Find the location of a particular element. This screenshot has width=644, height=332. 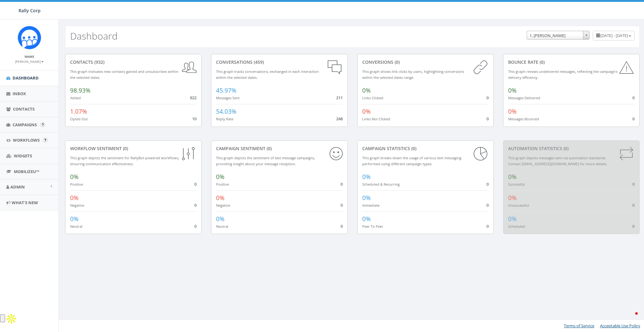

small: Peer To Peer is located at coordinates (372, 226).